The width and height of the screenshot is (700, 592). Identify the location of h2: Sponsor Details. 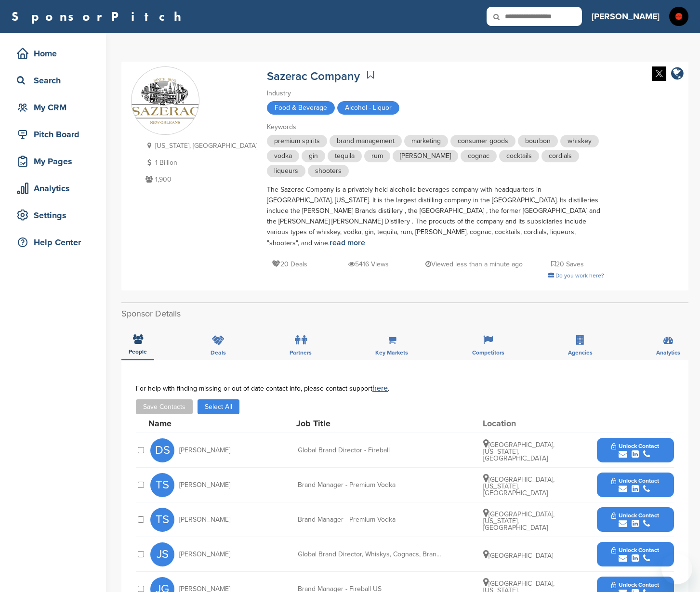
(405, 313).